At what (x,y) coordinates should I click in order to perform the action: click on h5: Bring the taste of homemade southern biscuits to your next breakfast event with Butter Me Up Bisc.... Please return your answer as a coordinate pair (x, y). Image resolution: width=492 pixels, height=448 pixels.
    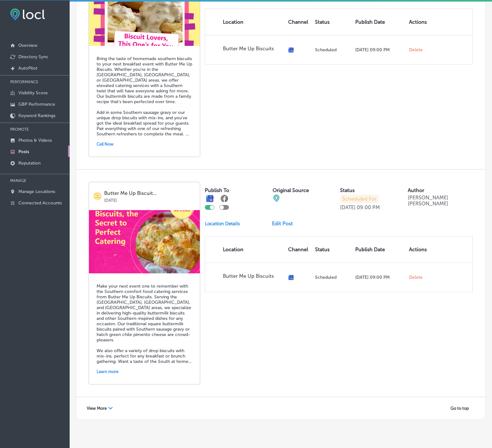
    Looking at the image, I should click on (145, 96).